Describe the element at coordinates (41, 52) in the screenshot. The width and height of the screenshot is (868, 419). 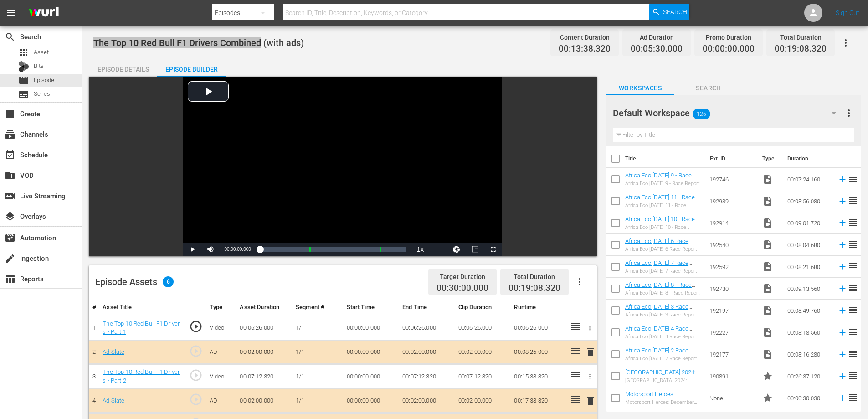
I see `span: Asset` at that location.